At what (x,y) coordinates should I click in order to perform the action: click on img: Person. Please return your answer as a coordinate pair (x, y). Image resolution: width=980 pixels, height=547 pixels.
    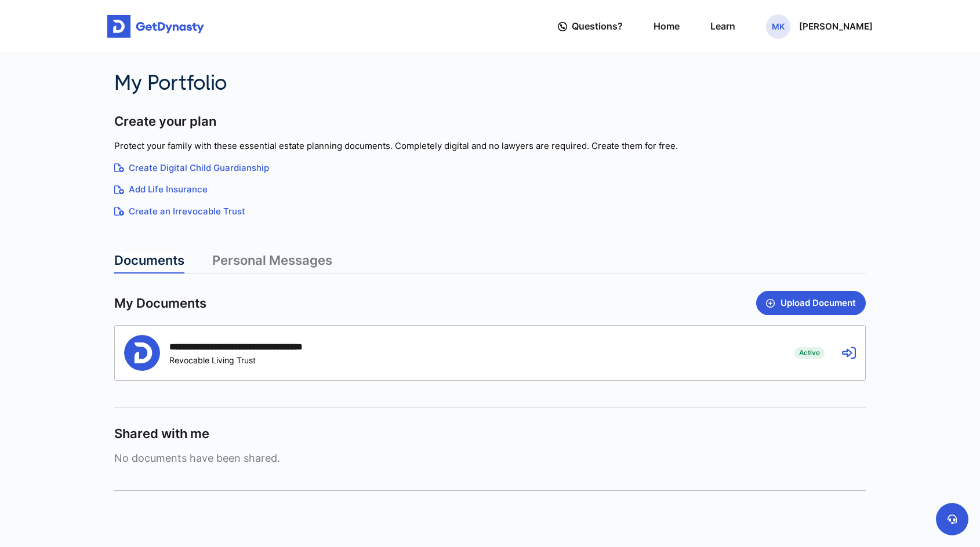
    Looking at the image, I should click on (142, 353).